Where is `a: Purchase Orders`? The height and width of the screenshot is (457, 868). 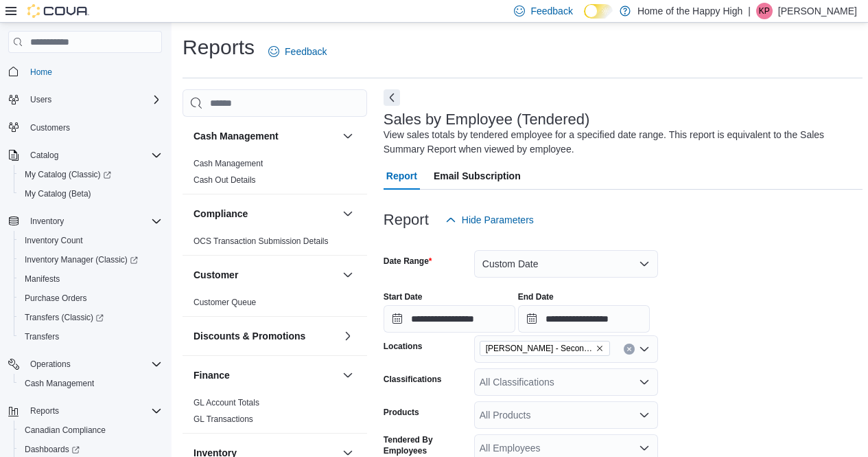
a: Purchase Orders is located at coordinates (56, 298).